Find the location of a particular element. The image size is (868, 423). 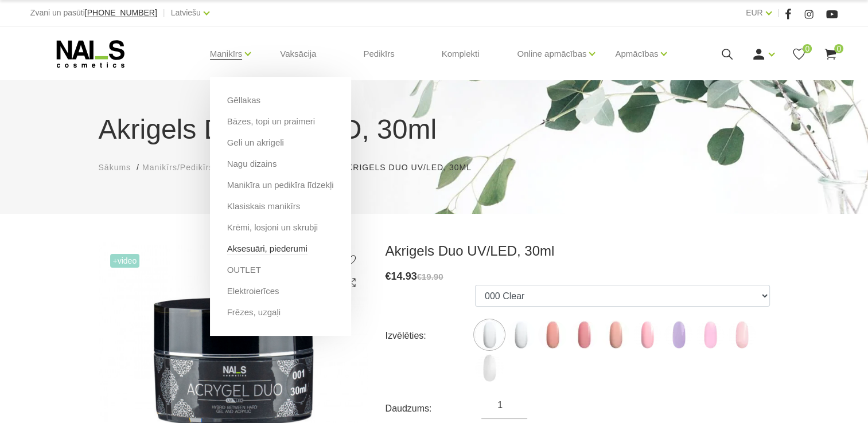

a: OUTLET is located at coordinates (244, 270).